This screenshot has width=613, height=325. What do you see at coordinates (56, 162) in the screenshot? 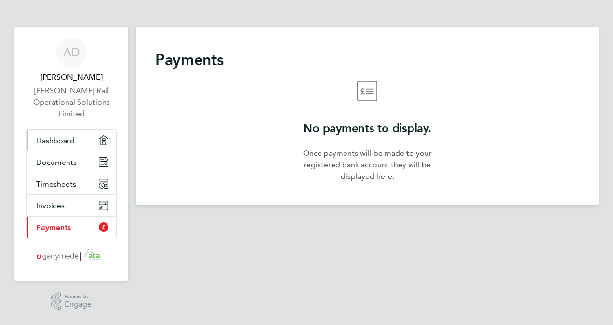
I see `span: Documents` at bounding box center [56, 162].